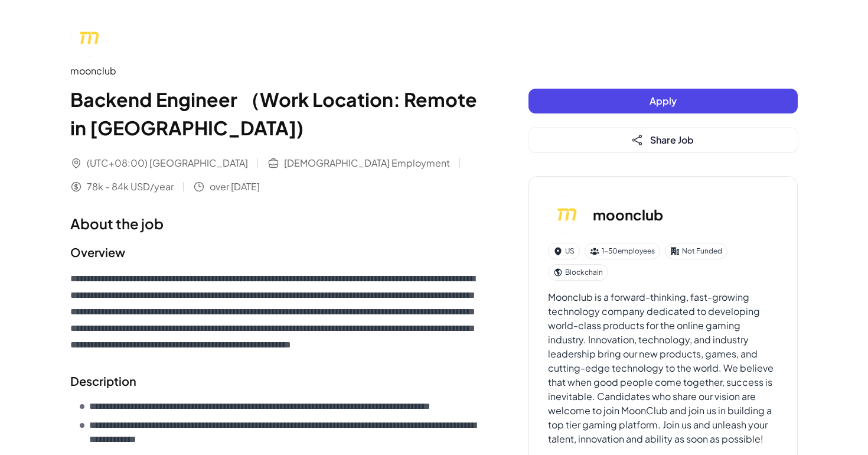 Image resolution: width=868 pixels, height=455 pixels. I want to click on div: 1-50 employees, so click(622, 251).